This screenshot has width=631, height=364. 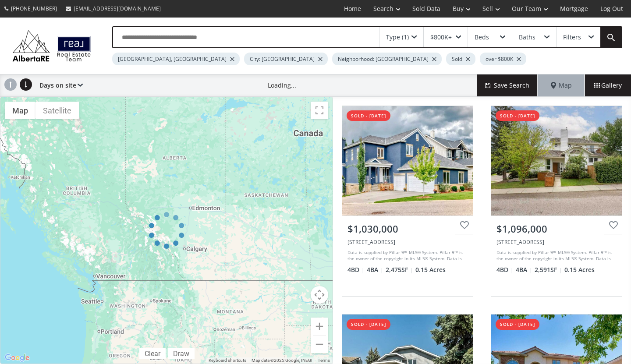 I want to click on div: $1,030,000, so click(x=407, y=228).